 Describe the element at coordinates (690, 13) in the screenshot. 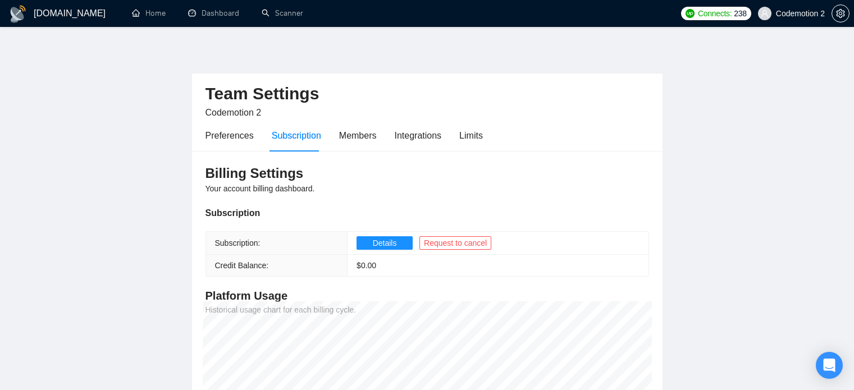

I see `img: upwork-logo.png` at that location.